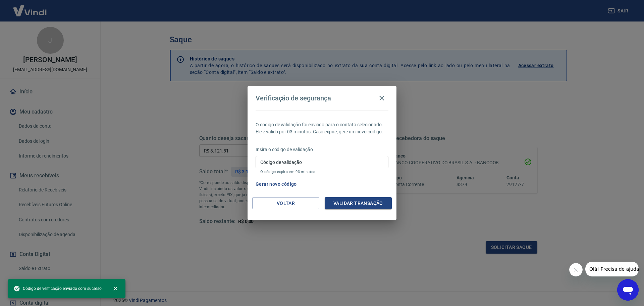 Image resolution: width=644 pixels, height=306 pixels. Describe the element at coordinates (293, 98) in the screenshot. I see `h4: Verificação de segurança` at that location.